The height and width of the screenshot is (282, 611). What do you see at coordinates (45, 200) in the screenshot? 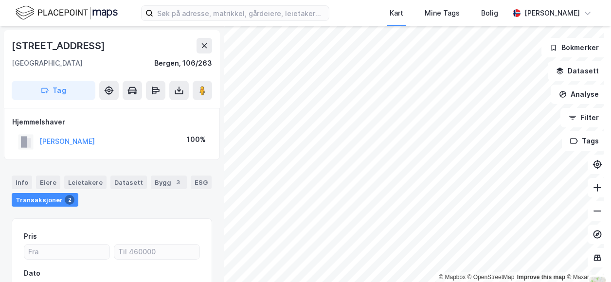
I see `div: Transaksjoner` at bounding box center [45, 200].